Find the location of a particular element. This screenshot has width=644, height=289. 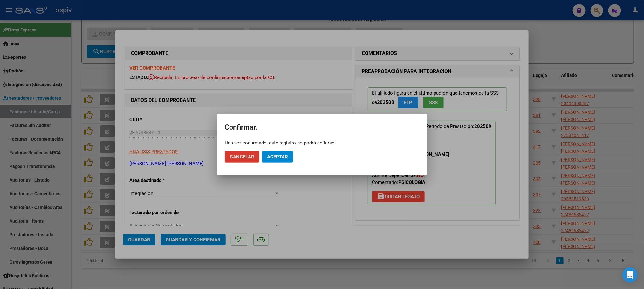

button: Cancelar is located at coordinates (242, 157).